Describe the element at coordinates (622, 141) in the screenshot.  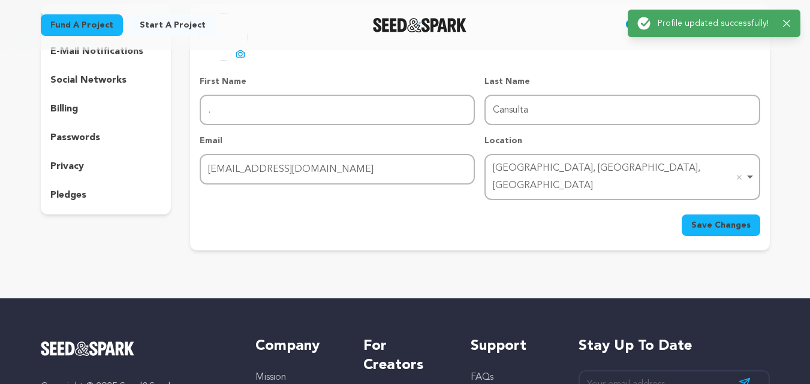
I see `p: Location` at that location.